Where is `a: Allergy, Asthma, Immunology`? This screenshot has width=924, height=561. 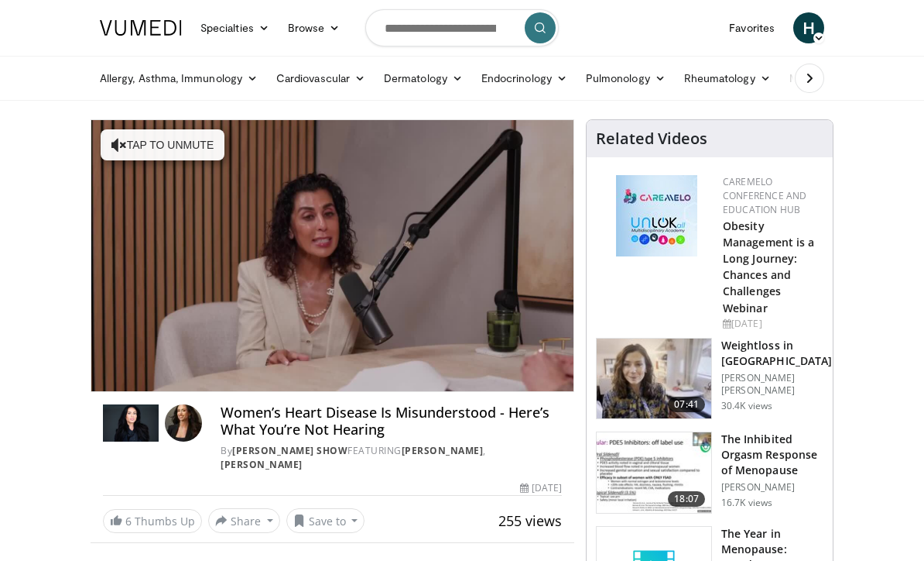
a: Allergy, Asthma, Immunology is located at coordinates (178, 78).